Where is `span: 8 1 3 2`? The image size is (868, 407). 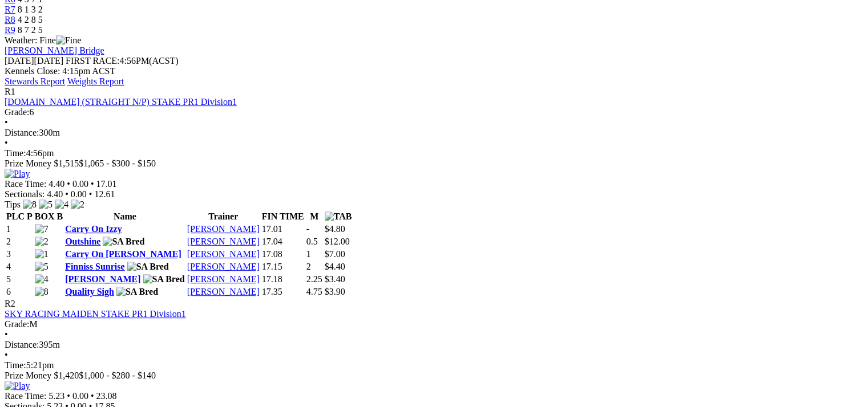 span: 8 1 3 2 is located at coordinates (30, 9).